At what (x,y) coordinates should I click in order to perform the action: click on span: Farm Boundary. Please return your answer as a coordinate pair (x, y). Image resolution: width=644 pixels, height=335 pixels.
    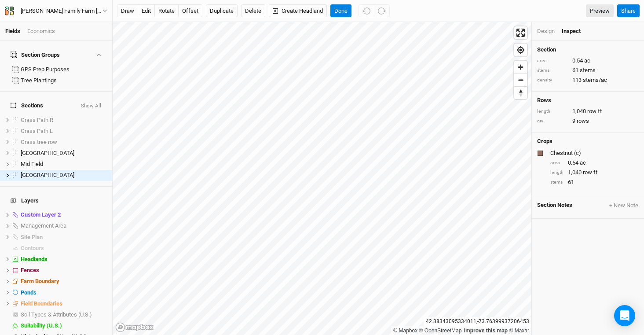
    Looking at the image, I should click on (40, 281).